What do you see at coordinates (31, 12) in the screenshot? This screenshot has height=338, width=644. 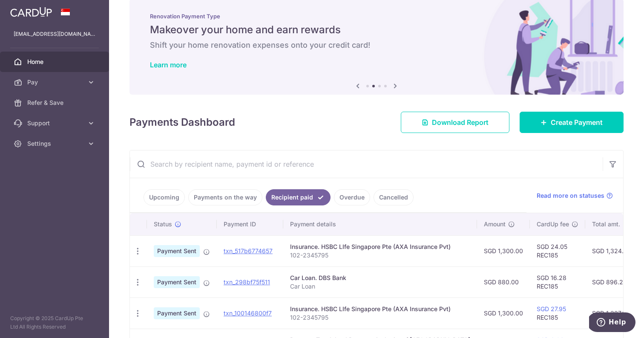 I see `img: CardUp` at bounding box center [31, 12].